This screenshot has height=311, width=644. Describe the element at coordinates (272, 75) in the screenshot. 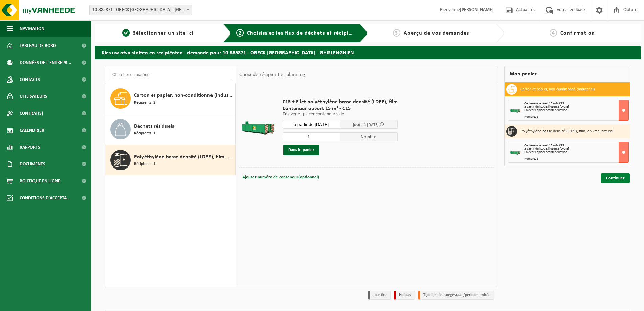

I see `div: Choix de récipient et planning` at that location.